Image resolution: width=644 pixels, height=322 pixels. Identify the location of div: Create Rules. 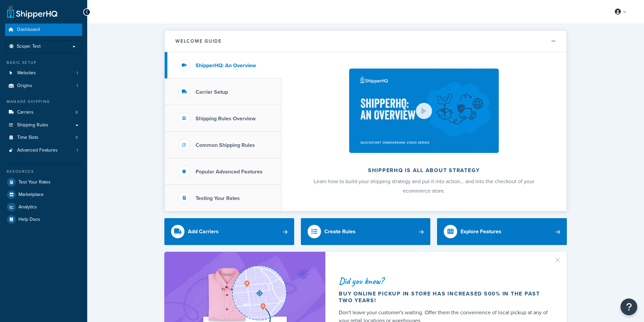
(339, 231).